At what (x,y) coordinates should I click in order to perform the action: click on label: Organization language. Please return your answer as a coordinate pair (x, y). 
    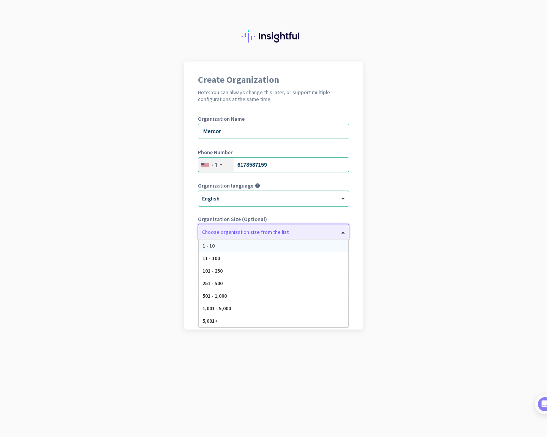
    Looking at the image, I should click on (226, 186).